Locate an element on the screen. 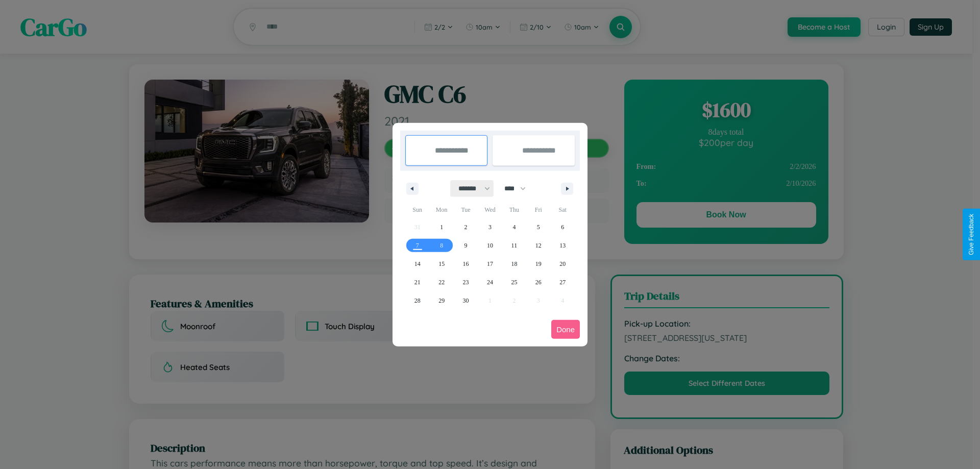 The width and height of the screenshot is (980, 469). button: 6 is located at coordinates (562, 227).